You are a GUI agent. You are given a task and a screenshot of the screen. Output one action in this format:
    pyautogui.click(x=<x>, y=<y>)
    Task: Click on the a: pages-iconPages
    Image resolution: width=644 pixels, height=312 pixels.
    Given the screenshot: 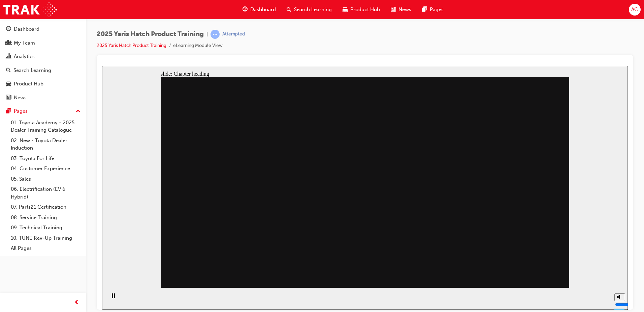 What is the action you would take?
    pyautogui.click(x=433, y=9)
    